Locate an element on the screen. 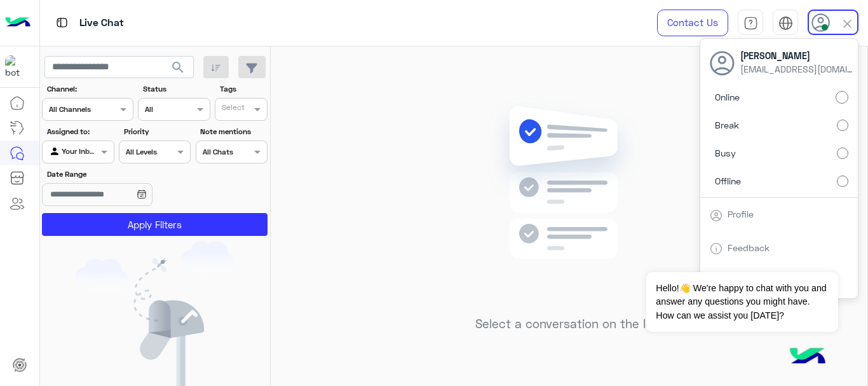  label: Channel: is located at coordinates (90, 89).